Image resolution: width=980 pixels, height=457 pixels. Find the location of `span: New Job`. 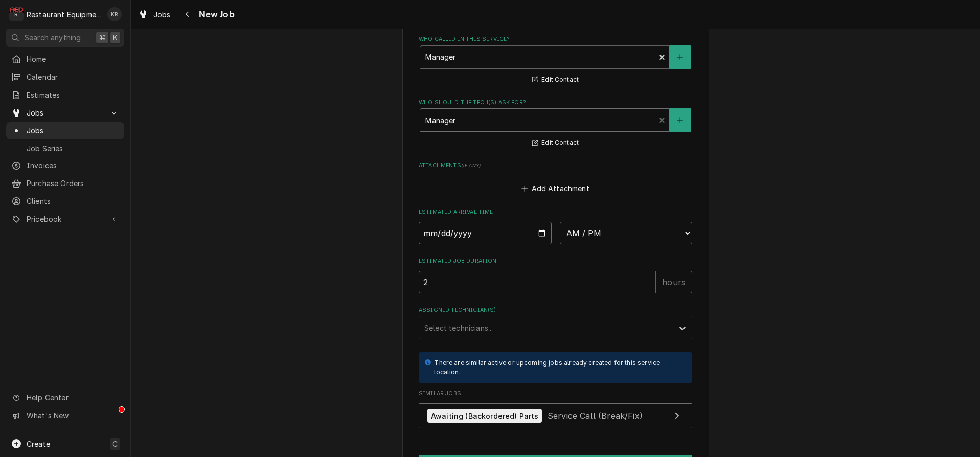

span: New Job is located at coordinates (215, 14).